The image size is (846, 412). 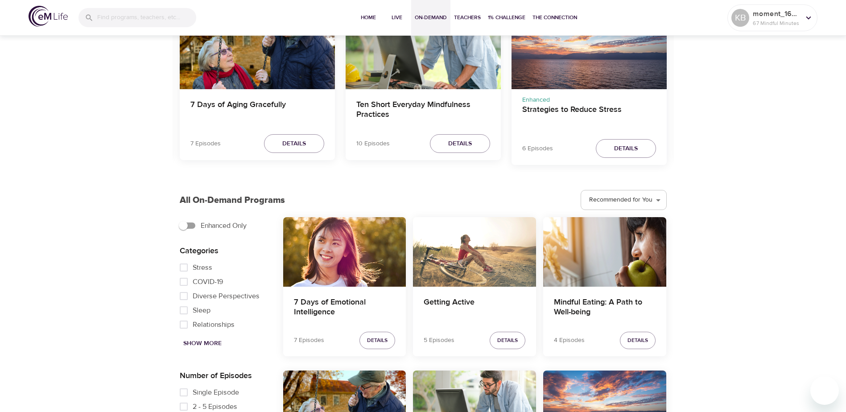 I want to click on p: moment_1695906020, so click(x=776, y=14).